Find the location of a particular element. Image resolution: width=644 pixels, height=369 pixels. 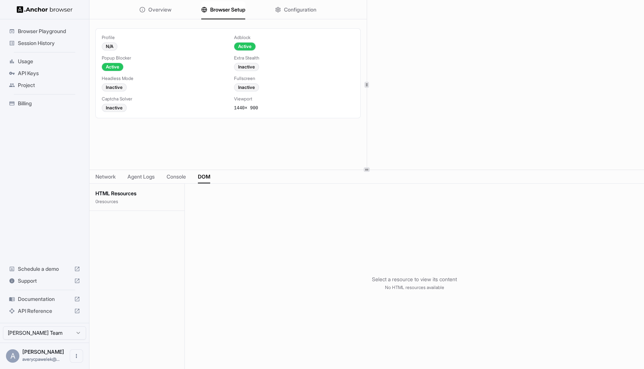

span: Billing is located at coordinates (49, 104).